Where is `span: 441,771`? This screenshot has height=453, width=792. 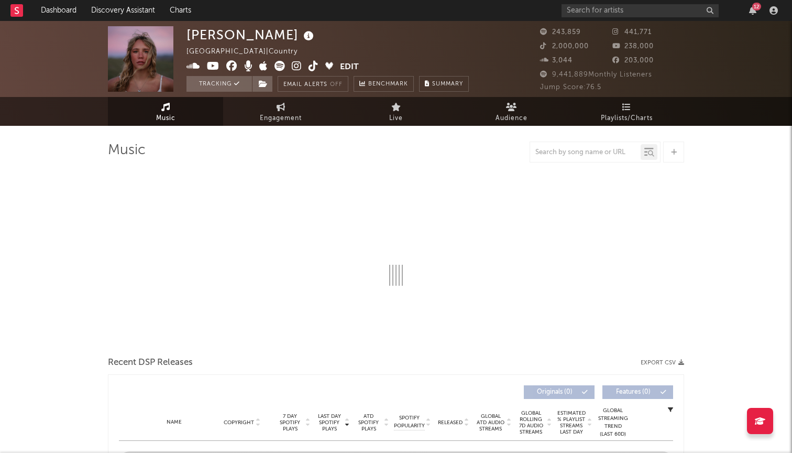
span: 441,771 is located at coordinates (632, 32).